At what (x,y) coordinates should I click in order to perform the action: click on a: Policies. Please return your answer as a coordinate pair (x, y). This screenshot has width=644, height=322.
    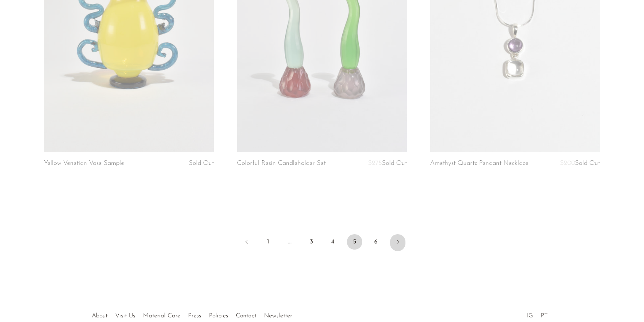
    Looking at the image, I should click on (218, 315).